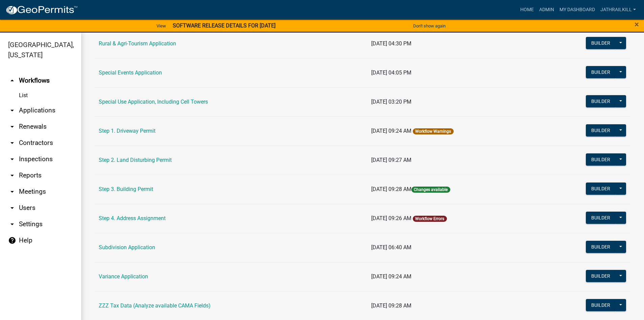  I want to click on a: My Dashboard, so click(577, 10).